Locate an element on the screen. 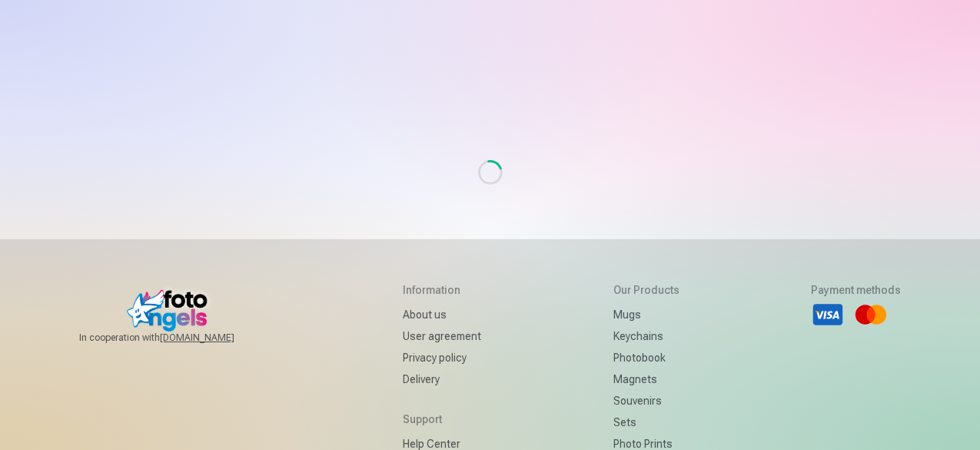 This screenshot has width=980, height=450. h5: Support is located at coordinates (442, 420).